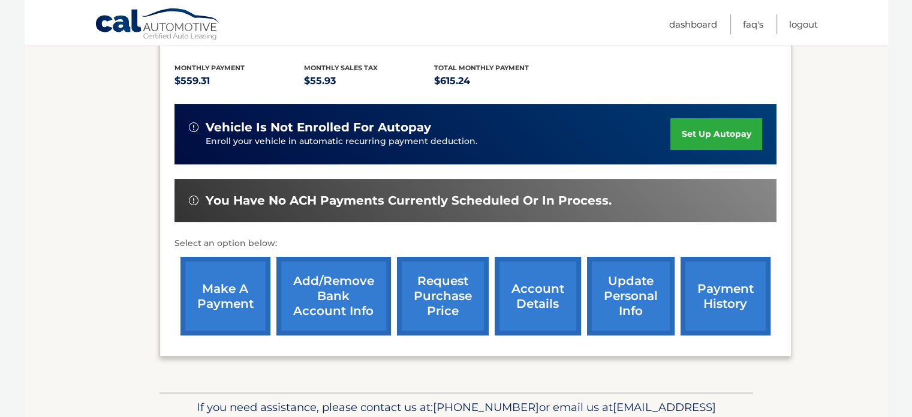  I want to click on p: $55.93, so click(369, 81).